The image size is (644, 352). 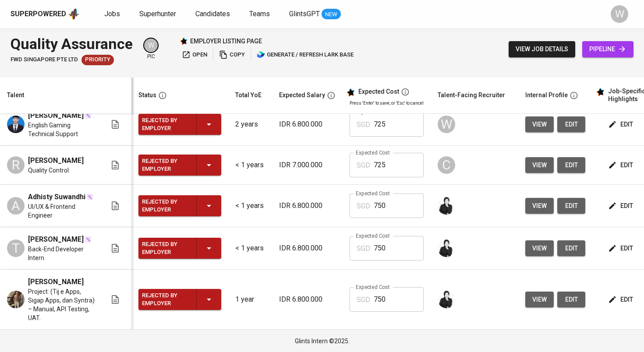 What do you see at coordinates (446, 299) in the screenshot?
I see `img: medwi@glints.com` at bounding box center [446, 299].